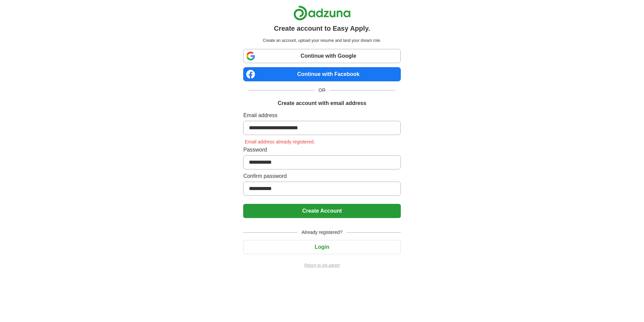 This screenshot has width=644, height=322. I want to click on img: Adzuna logo, so click(322, 13).